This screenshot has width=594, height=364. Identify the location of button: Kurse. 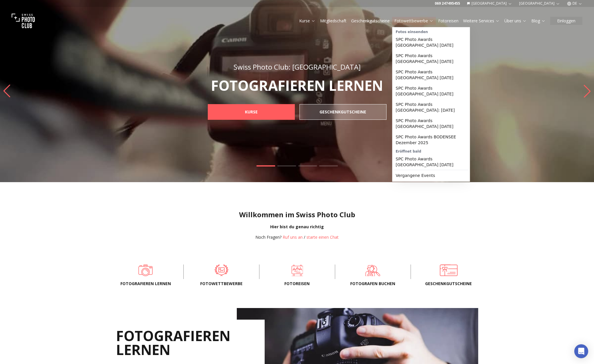
(307, 21).